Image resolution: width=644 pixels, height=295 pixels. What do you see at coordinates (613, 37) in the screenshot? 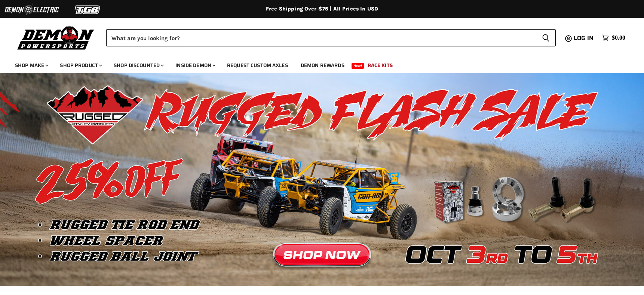
I see `a: $0.00` at bounding box center [613, 37].